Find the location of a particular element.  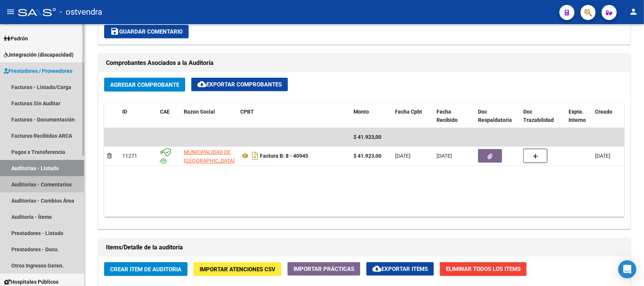

datatable-header-cell: Fecha Recibido is located at coordinates (454, 116).